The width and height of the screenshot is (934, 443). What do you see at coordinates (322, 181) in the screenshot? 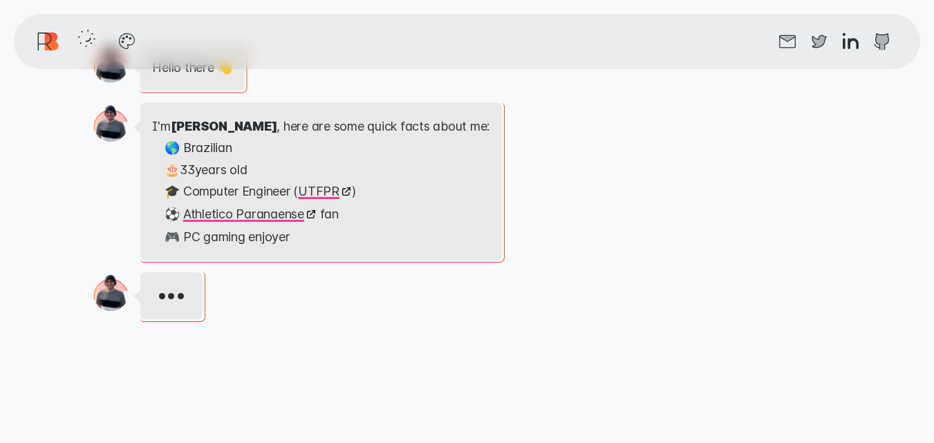
I see `div: I'm , here are some quick facts about me:` at bounding box center [322, 181].